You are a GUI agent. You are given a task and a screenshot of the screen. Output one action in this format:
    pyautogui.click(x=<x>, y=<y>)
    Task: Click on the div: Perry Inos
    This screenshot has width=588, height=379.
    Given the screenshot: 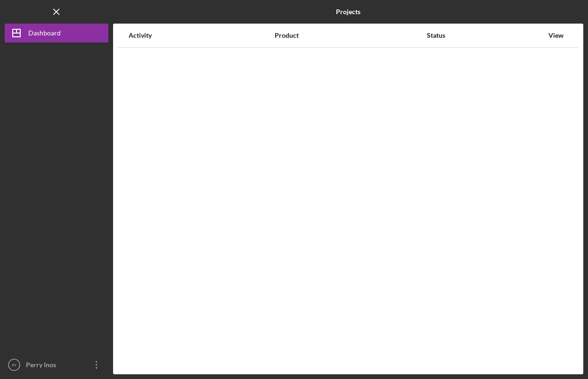 What is the action you would take?
    pyautogui.click(x=54, y=365)
    